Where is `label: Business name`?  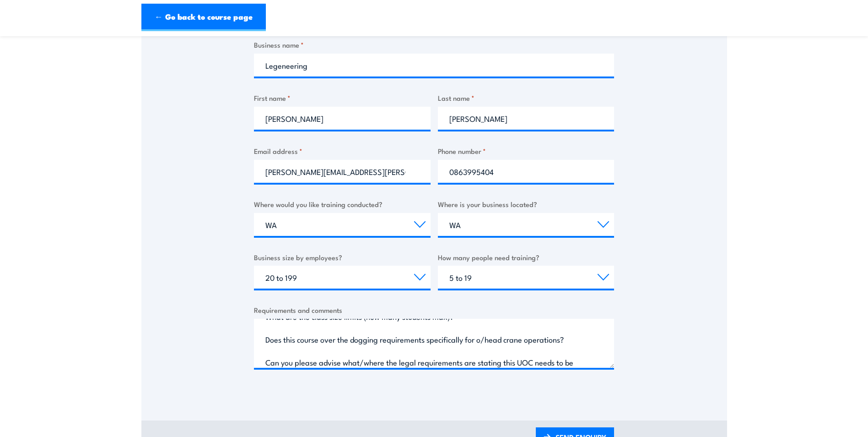 label: Business name is located at coordinates (434, 44).